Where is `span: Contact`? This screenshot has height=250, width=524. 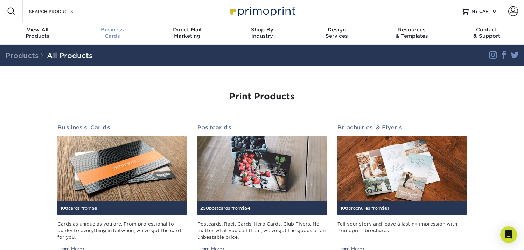 span: Contact is located at coordinates (487, 30).